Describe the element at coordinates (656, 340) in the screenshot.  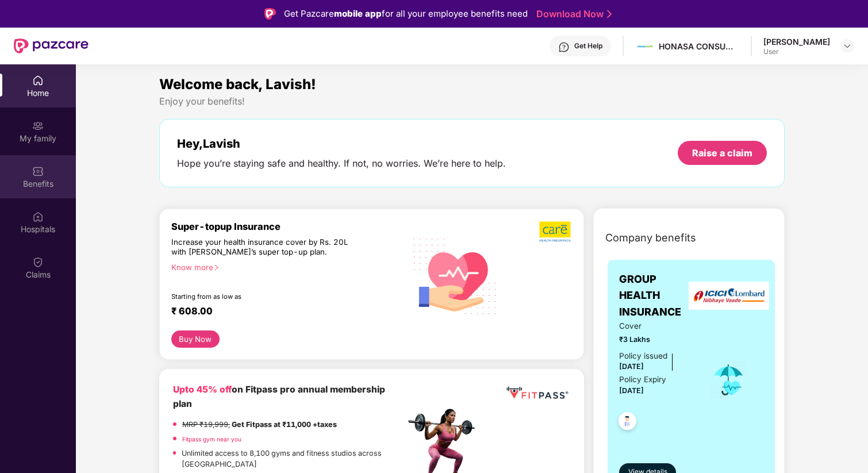
I see `span: ₹3 Lakhs` at that location.